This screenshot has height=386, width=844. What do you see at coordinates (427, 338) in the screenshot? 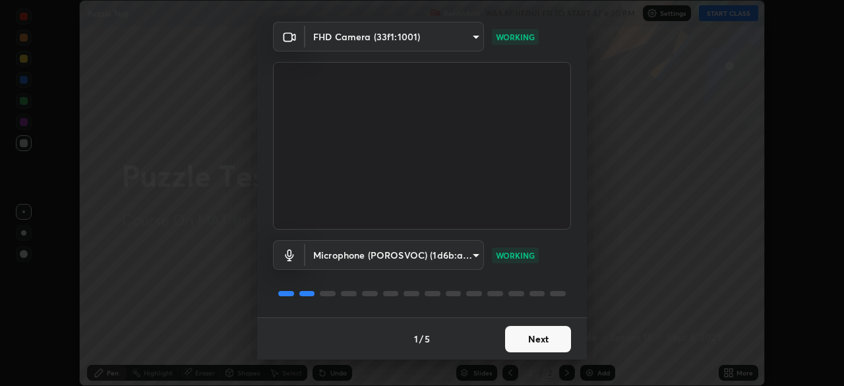
I see `h4: 5` at bounding box center [427, 338].